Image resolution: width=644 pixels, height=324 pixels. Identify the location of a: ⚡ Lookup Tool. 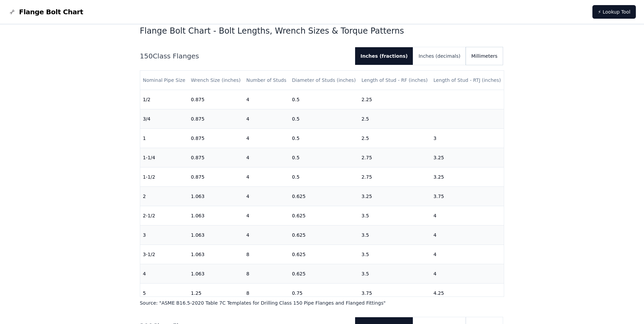
(614, 12).